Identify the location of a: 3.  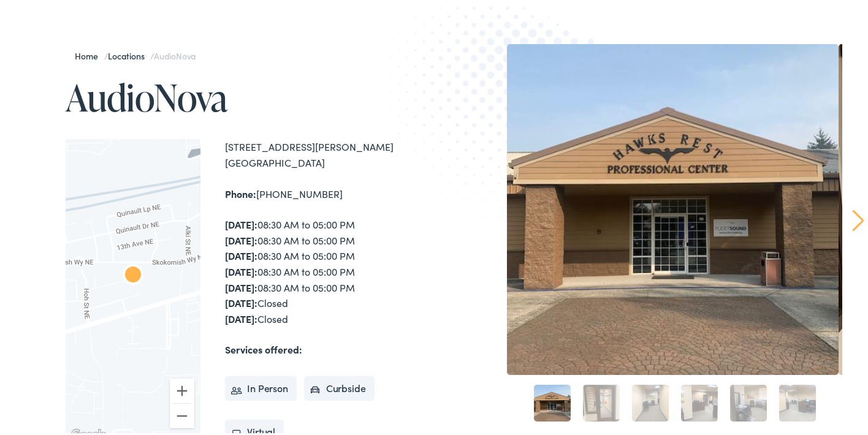
(651, 401).